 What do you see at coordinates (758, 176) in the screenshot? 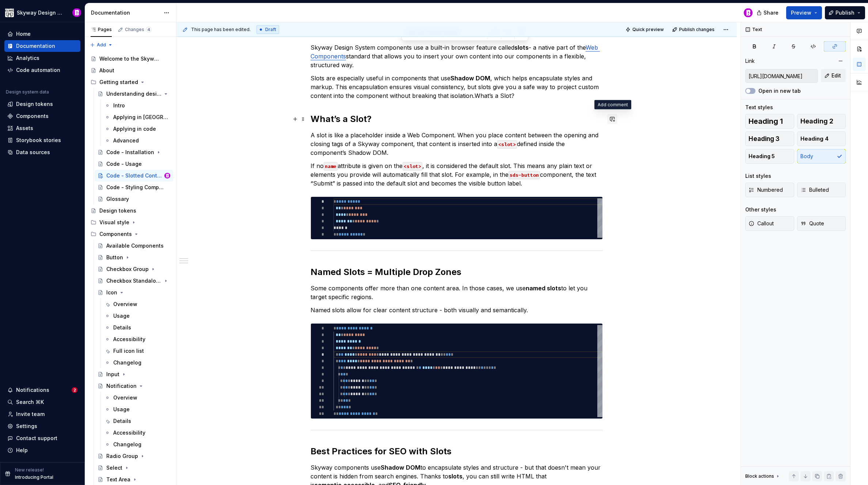
I see `div: List styles` at bounding box center [758, 176].